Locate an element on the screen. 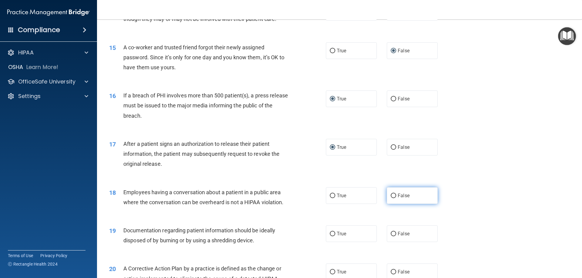 This screenshot has height=278, width=582. p: Learn More! is located at coordinates (42, 67).